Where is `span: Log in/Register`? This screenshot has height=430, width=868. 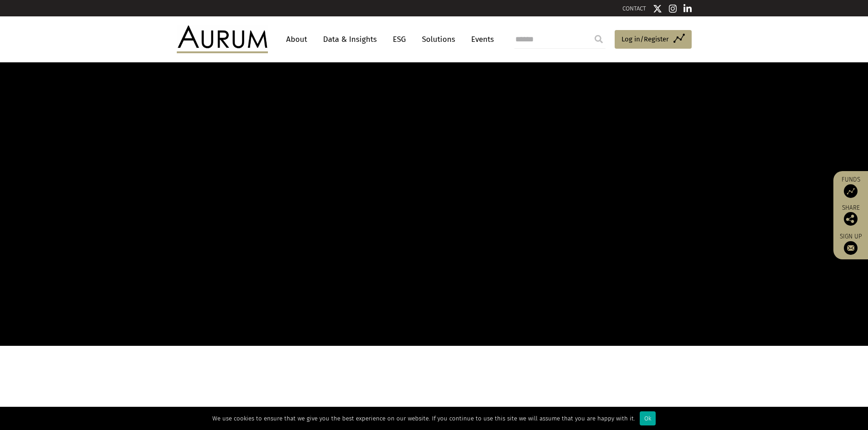 span: Log in/Register is located at coordinates (645, 39).